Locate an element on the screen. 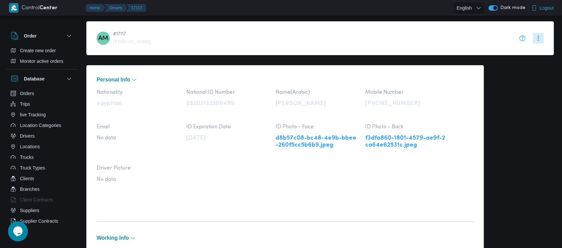 This screenshot has width=562, height=248. span: Monitor active orders is located at coordinates (42, 61).